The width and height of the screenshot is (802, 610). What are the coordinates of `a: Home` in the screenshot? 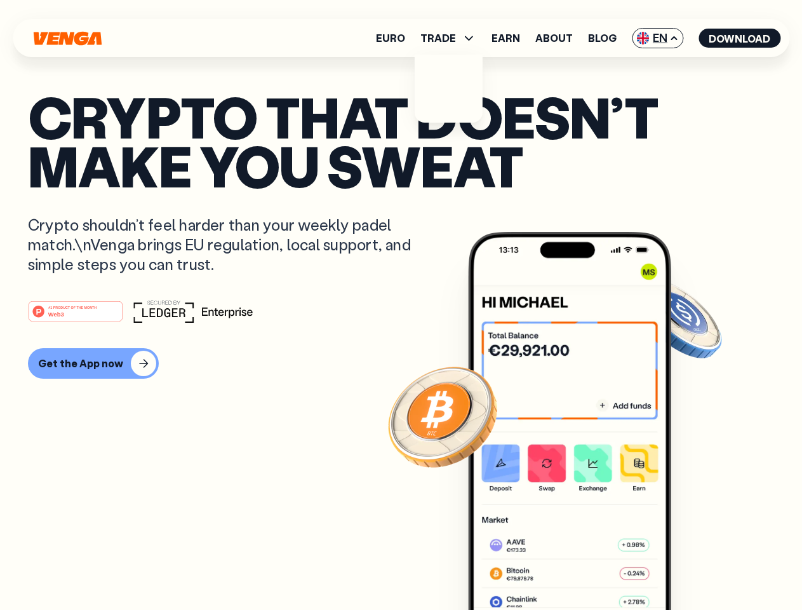 It's located at (67, 38).